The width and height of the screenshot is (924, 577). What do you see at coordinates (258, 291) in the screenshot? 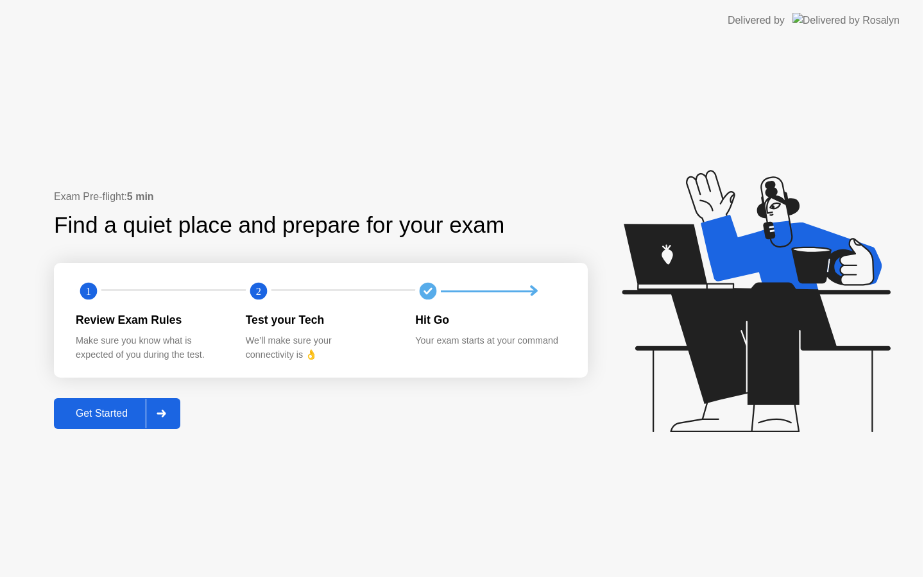
I see `text: 2` at bounding box center [258, 291].